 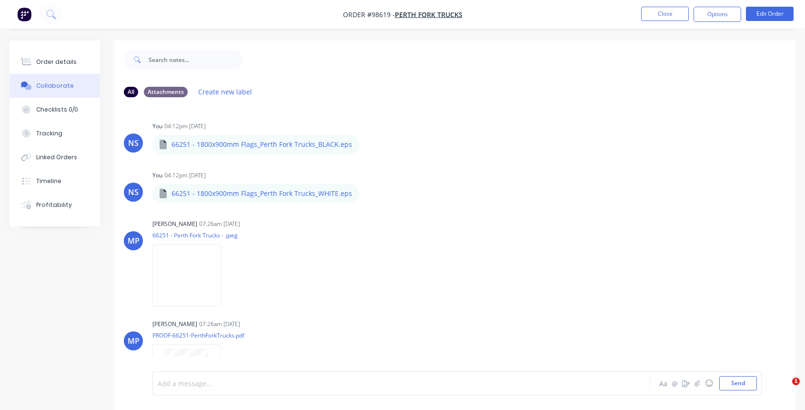 I want to click on img: Factory, so click(x=24, y=14).